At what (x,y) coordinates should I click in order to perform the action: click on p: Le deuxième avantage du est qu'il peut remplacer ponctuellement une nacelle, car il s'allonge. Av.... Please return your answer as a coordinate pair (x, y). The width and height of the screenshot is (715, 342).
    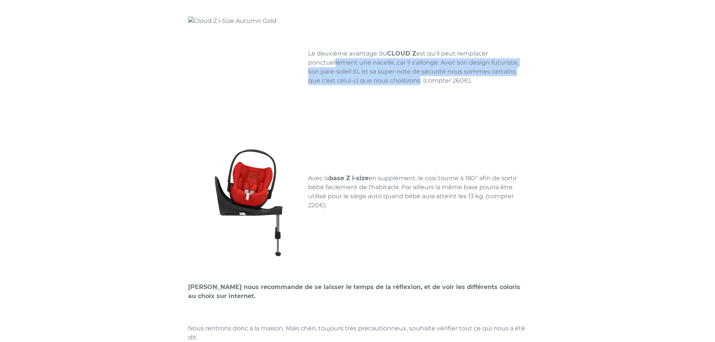
    Looking at the image, I should click on (357, 67).